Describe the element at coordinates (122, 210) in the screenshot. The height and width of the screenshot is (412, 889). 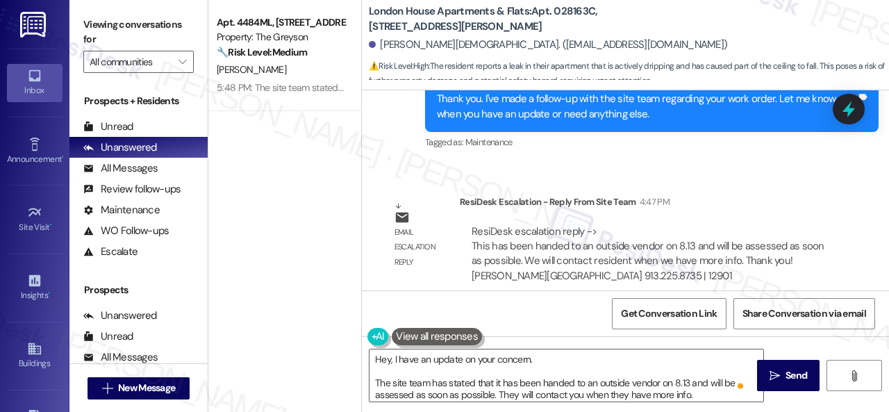
I see `div: Maintenance` at that location.